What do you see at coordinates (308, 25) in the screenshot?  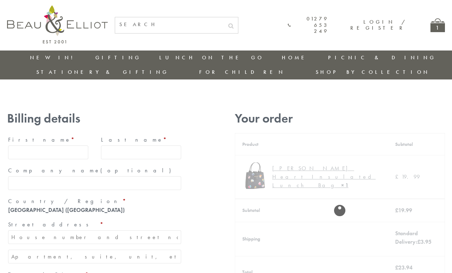 I see `a: 01279 653 249` at bounding box center [308, 25].